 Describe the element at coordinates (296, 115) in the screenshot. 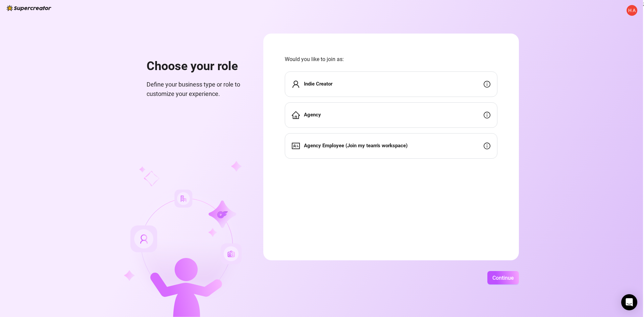

I see `span: home` at that location.